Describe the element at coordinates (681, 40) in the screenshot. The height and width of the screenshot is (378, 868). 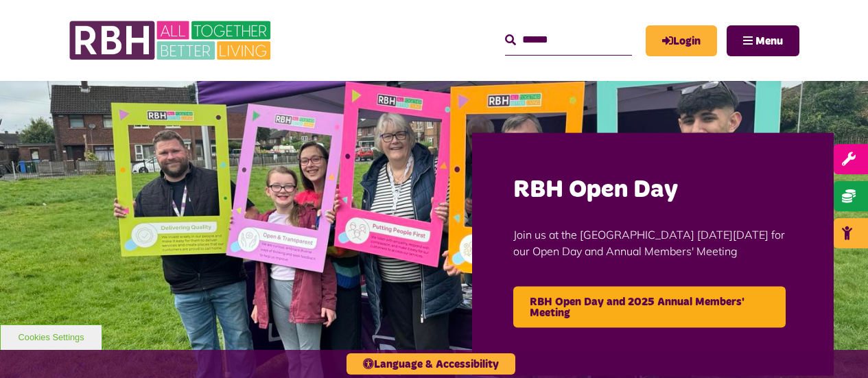
I see `a: MyRBH` at that location.